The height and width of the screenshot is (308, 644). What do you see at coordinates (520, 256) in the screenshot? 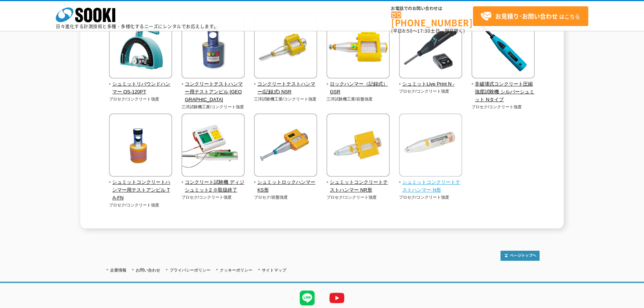
I see `img: トップページへ` at bounding box center [520, 256].